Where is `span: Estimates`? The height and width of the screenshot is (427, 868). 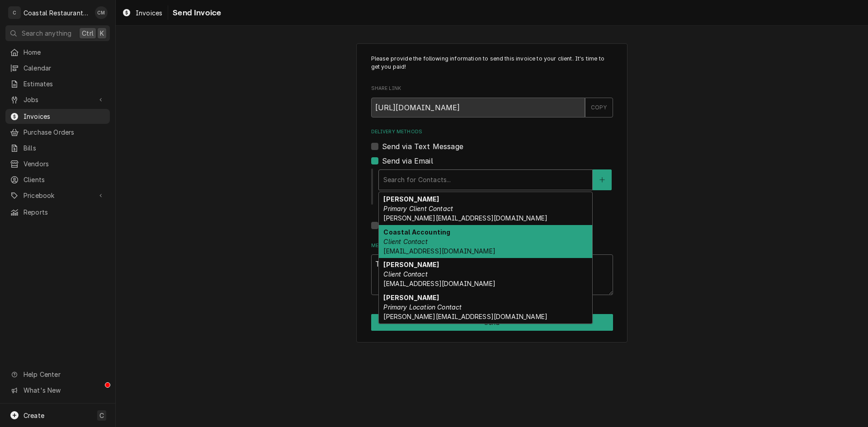 span: Estimates is located at coordinates (64, 84).